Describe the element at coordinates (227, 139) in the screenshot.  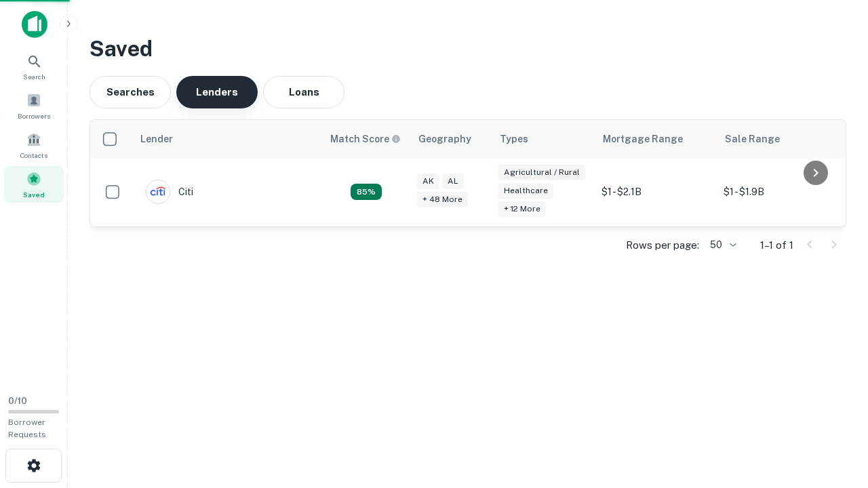
I see `th: Lender` at that location.